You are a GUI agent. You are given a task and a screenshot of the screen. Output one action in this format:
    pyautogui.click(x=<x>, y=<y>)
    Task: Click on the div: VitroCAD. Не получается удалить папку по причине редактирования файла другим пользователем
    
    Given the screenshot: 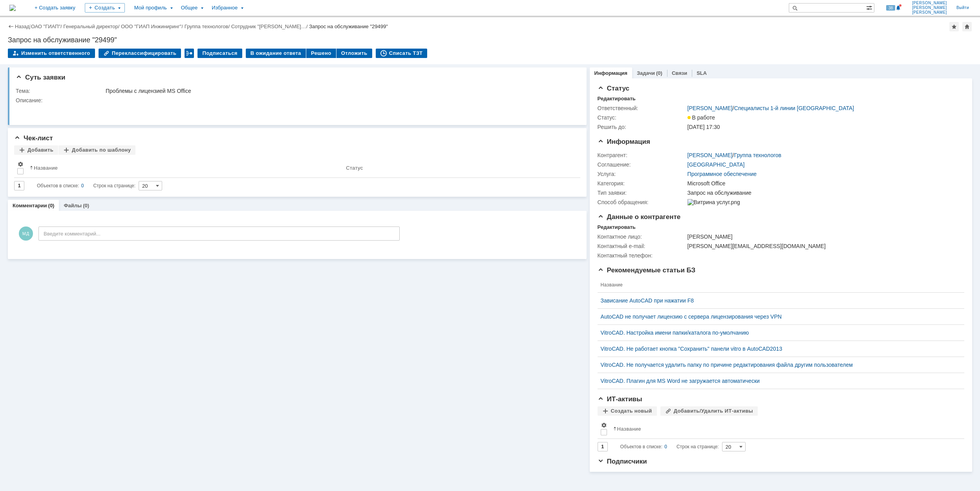 What is the action you would take?
    pyautogui.click(x=778, y=366)
    